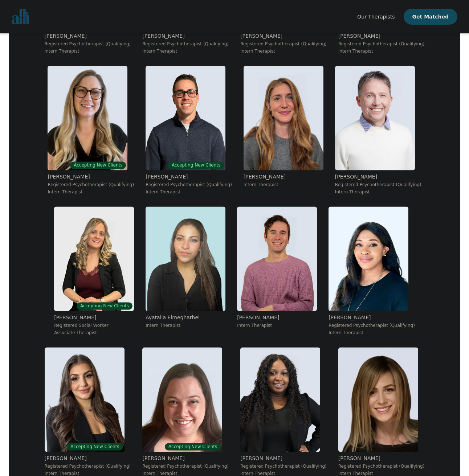 The height and width of the screenshot is (476, 469). Describe the element at coordinates (283, 118) in the screenshot. I see `img: Megan_Van Der Merwe` at that location.